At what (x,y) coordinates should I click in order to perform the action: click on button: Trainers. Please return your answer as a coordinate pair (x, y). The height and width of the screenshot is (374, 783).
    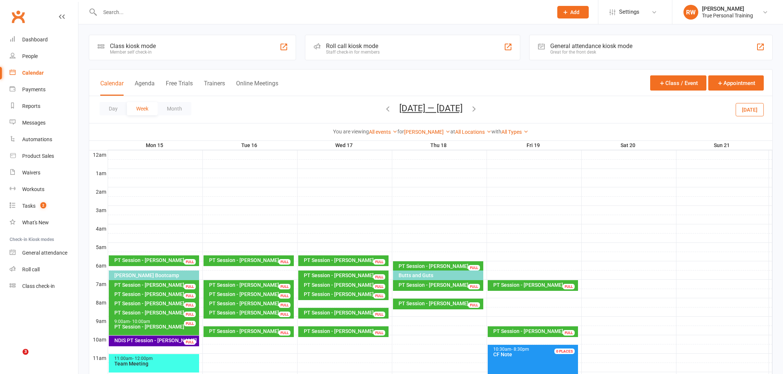
    Looking at the image, I should click on (214, 88).